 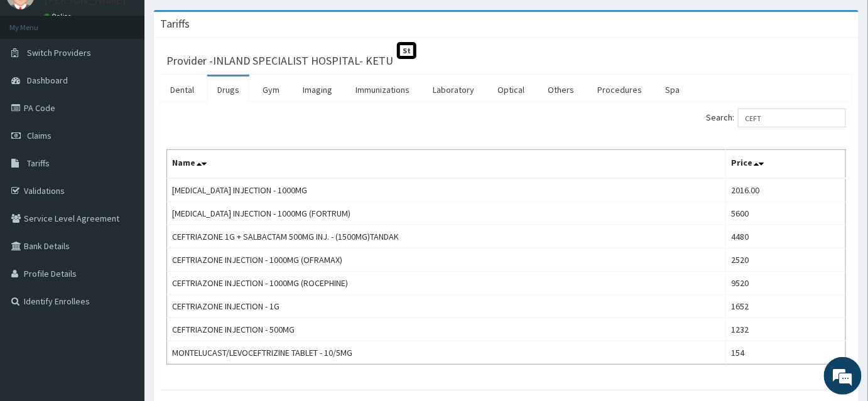 I want to click on td: CEFTRIAZONE INJECTION - 500MG, so click(x=446, y=330).